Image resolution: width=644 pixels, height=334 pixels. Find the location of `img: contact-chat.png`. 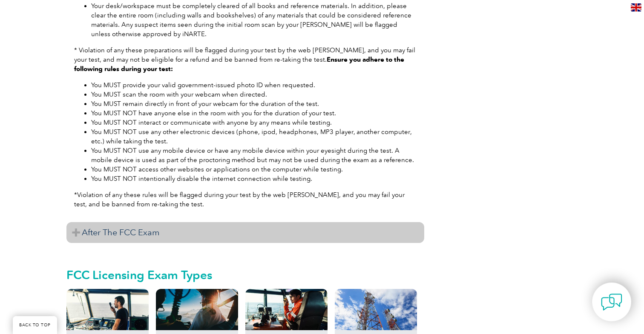

img: contact-chat.png is located at coordinates (612, 302).